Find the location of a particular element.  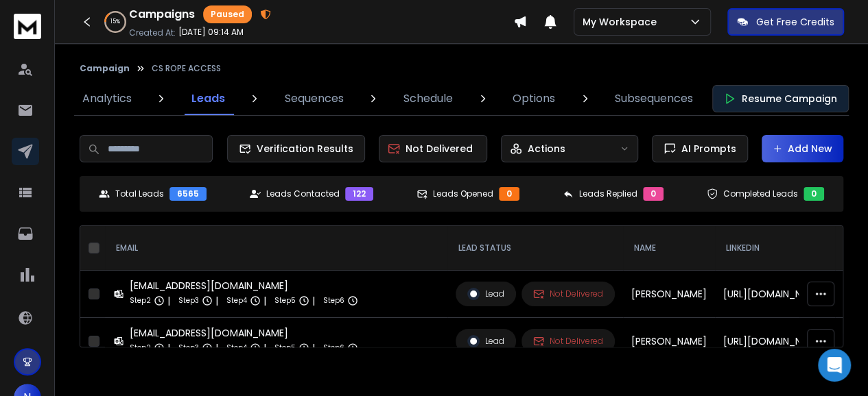

a: Analytics is located at coordinates (107, 99).